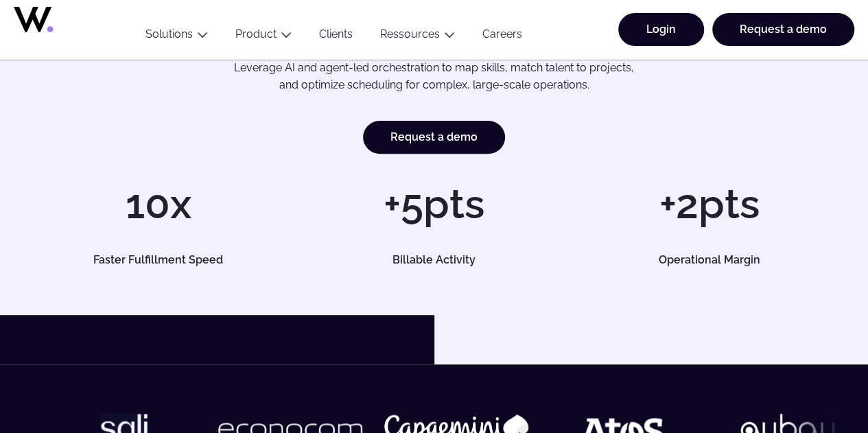 Image resolution: width=868 pixels, height=433 pixels. Describe the element at coordinates (416, 36) in the screenshot. I see `button: Ressources` at that location.